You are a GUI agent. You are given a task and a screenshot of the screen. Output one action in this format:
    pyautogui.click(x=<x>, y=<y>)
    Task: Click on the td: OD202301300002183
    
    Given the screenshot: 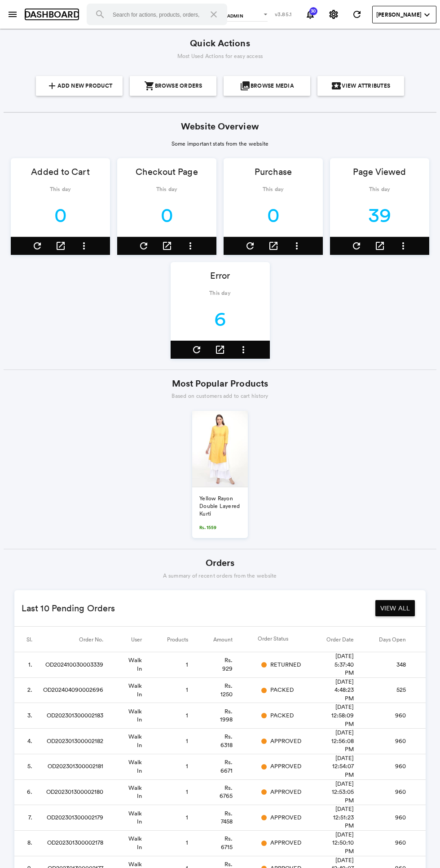 What is the action you would take?
    pyautogui.click(x=86, y=716)
    